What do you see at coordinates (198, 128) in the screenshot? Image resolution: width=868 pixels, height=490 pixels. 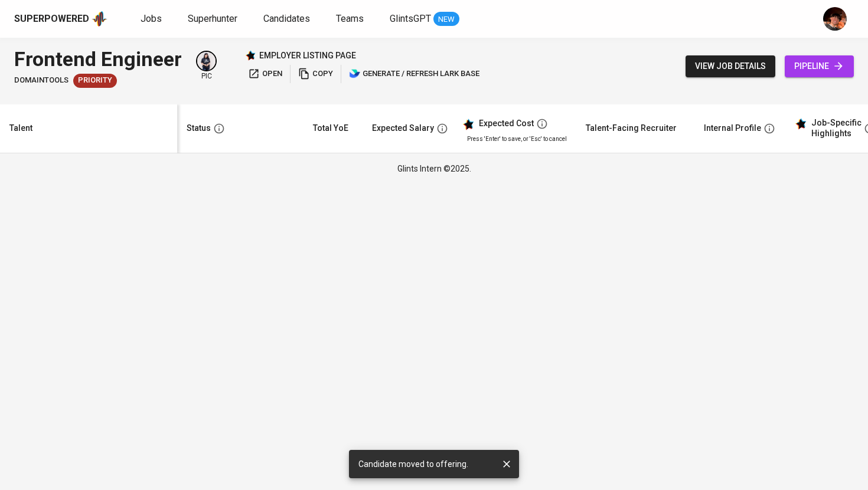 I see `div: Status` at bounding box center [198, 128].